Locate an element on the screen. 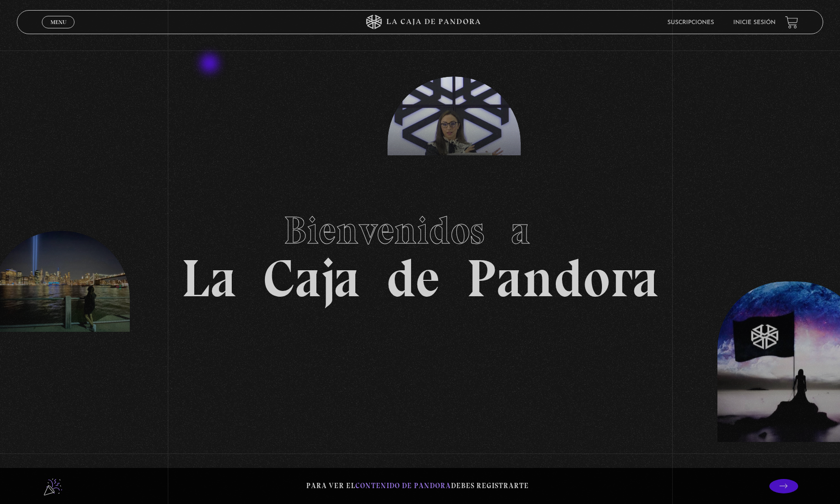  a: Suscripciones is located at coordinates (690, 22).